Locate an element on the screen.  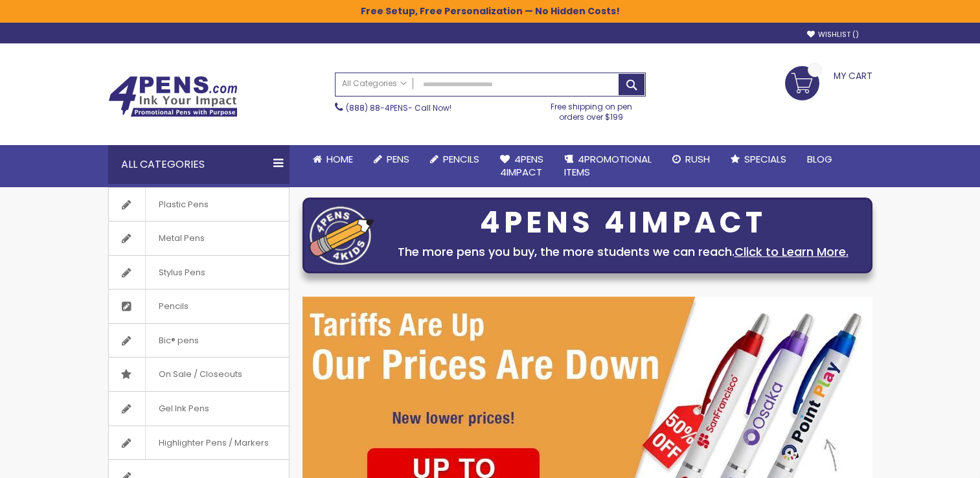
span: Stylus Pens is located at coordinates (182, 273).